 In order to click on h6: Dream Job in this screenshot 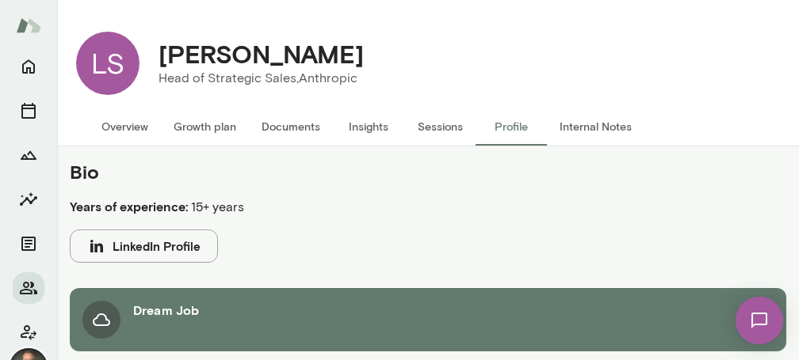, I will do `click(166, 311)`.